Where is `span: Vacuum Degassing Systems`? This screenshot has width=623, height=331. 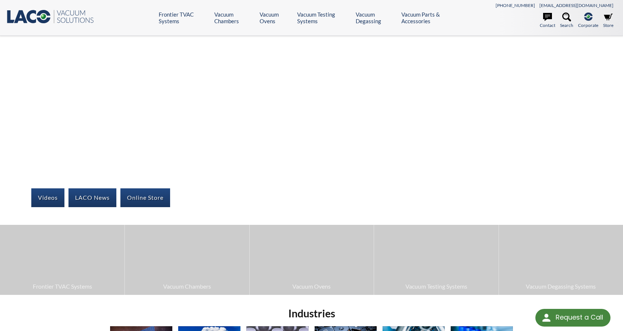 span: Vacuum Degassing Systems is located at coordinates (561, 286).